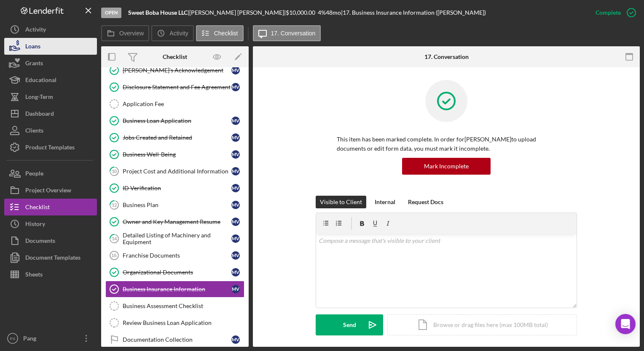 The width and height of the screenshot is (644, 351). I want to click on div: Business Insurance Information, so click(177, 290).